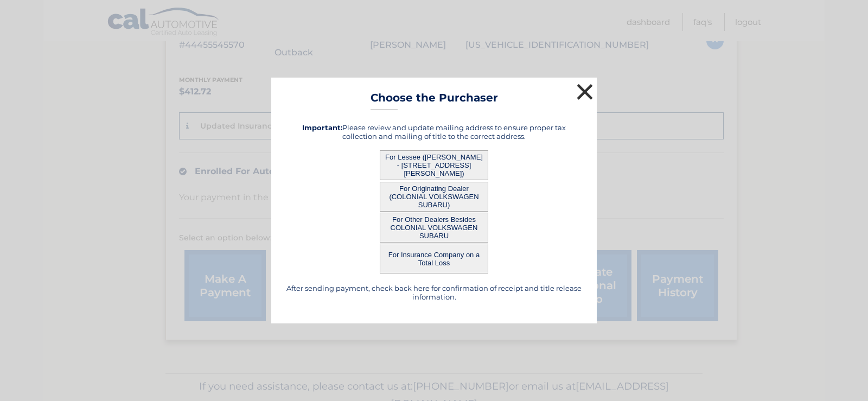  I want to click on h5: After sending payment, check back here for confirmation of receipt and title release information., so click(434, 292).